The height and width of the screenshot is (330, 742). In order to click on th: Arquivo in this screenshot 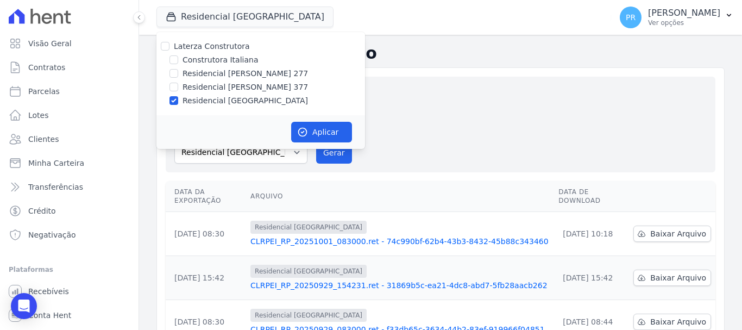, I will do `click(400, 196)`.